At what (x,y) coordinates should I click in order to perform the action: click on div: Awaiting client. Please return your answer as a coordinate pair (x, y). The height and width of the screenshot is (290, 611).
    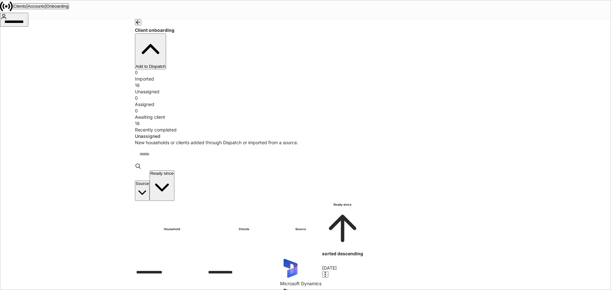
    Looking at the image, I should click on (305, 117).